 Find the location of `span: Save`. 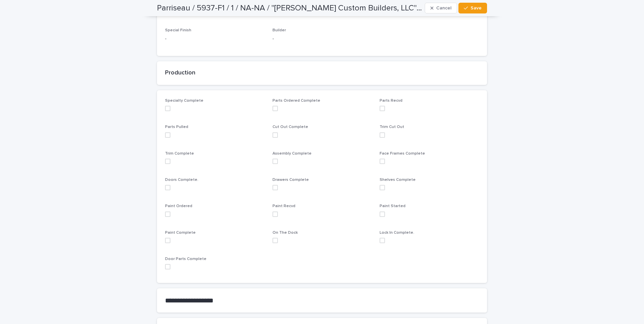

span: Save is located at coordinates (476, 8).